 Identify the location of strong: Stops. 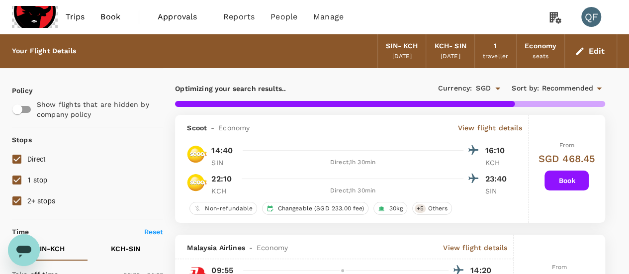
(22, 140).